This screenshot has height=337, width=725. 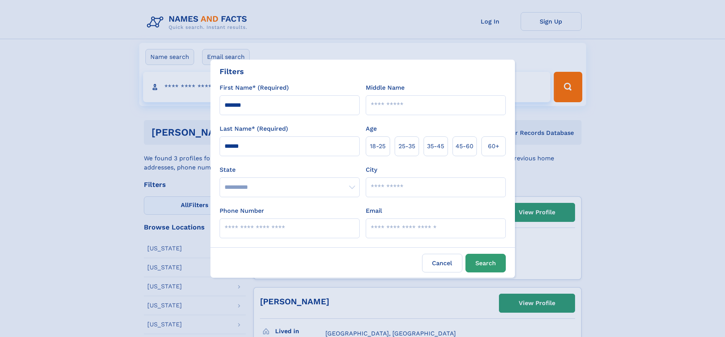 What do you see at coordinates (493, 146) in the screenshot?
I see `span: 60+` at bounding box center [493, 146].